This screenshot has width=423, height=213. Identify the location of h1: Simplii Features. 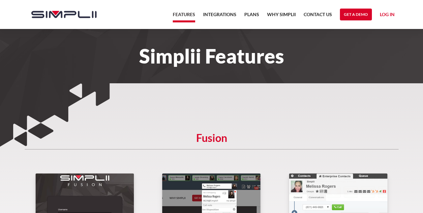
(212, 56).